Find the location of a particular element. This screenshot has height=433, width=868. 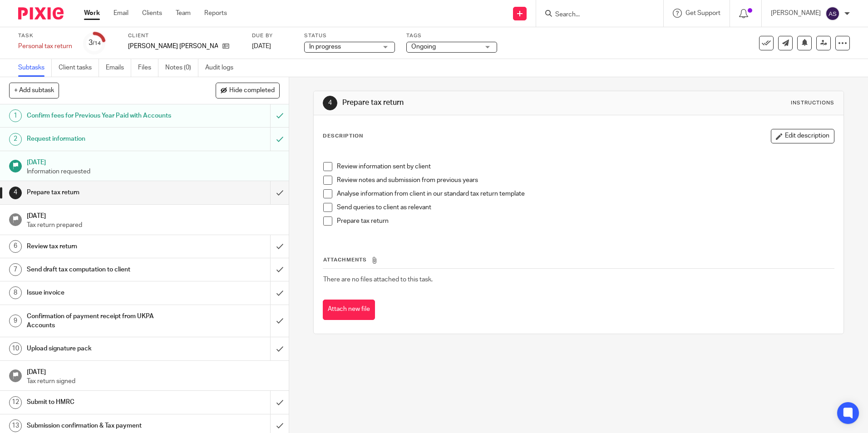

a: Team is located at coordinates (183, 13).